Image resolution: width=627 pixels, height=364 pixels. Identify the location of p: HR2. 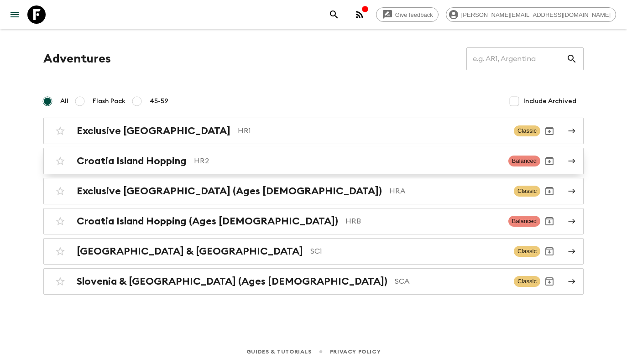
(348, 161).